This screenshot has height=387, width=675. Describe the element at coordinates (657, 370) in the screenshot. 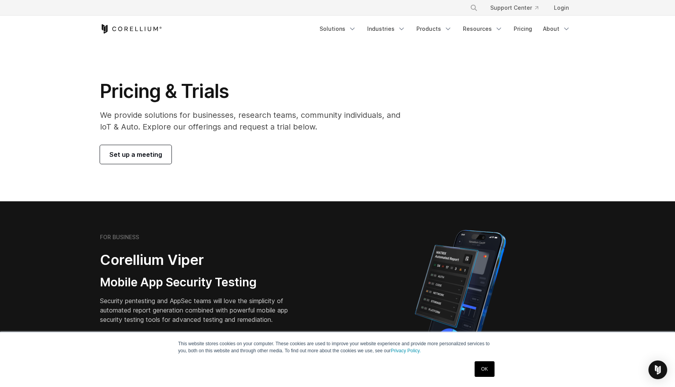

I see `div: Open Intercom Messenger` at that location.